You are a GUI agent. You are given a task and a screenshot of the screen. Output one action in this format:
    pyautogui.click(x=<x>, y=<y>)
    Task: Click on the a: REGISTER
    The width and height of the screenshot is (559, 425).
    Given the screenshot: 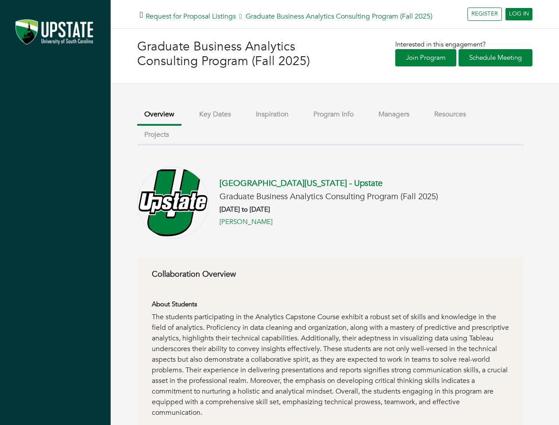 What is the action you would take?
    pyautogui.click(x=484, y=14)
    